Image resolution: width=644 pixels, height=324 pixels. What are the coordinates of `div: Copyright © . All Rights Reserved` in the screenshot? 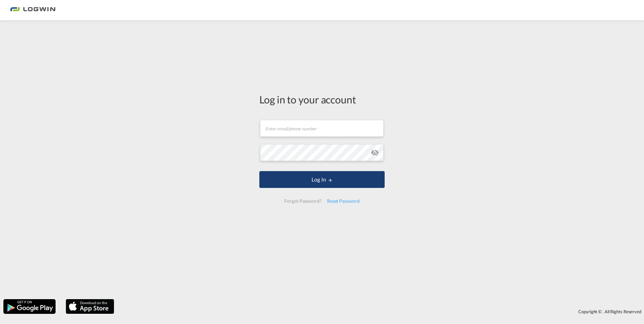 It's located at (380, 312).